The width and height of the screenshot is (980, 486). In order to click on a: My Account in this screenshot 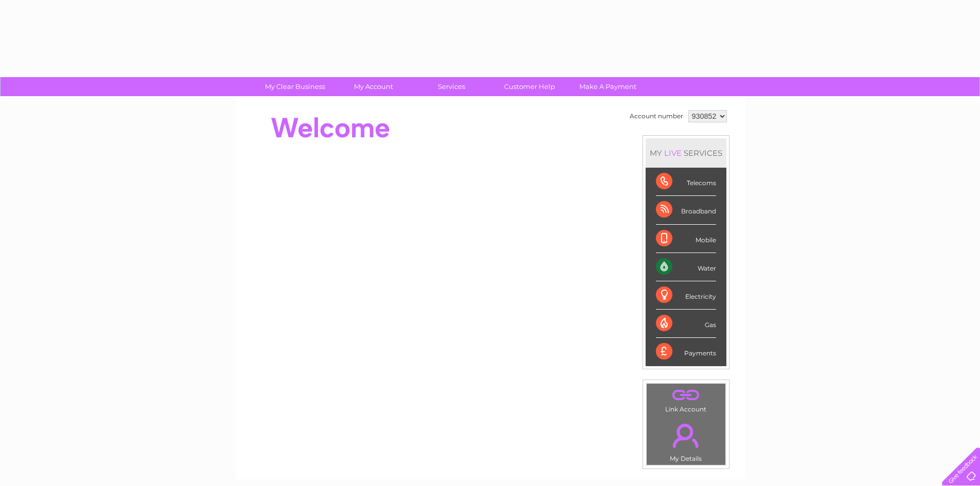, I will do `click(373, 86)`.